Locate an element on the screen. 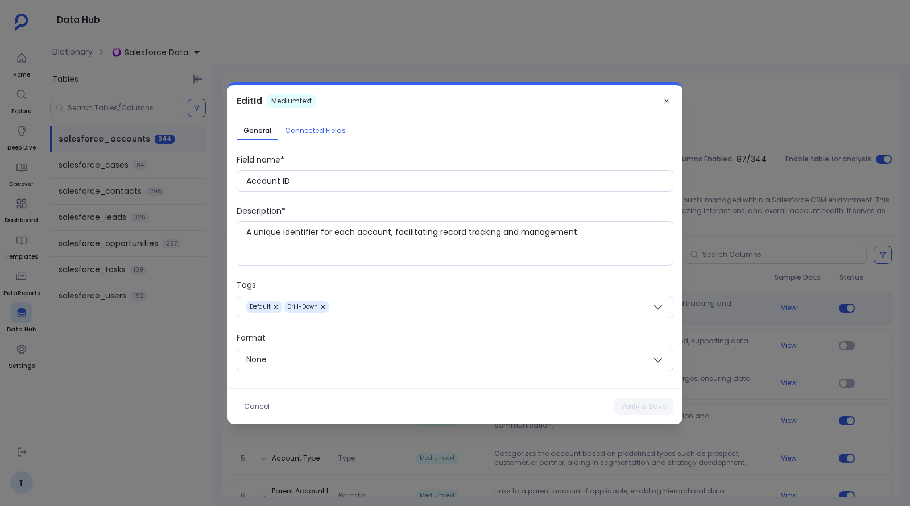 Image resolution: width=910 pixels, height=506 pixels. span: Drill-Down is located at coordinates (302, 307).